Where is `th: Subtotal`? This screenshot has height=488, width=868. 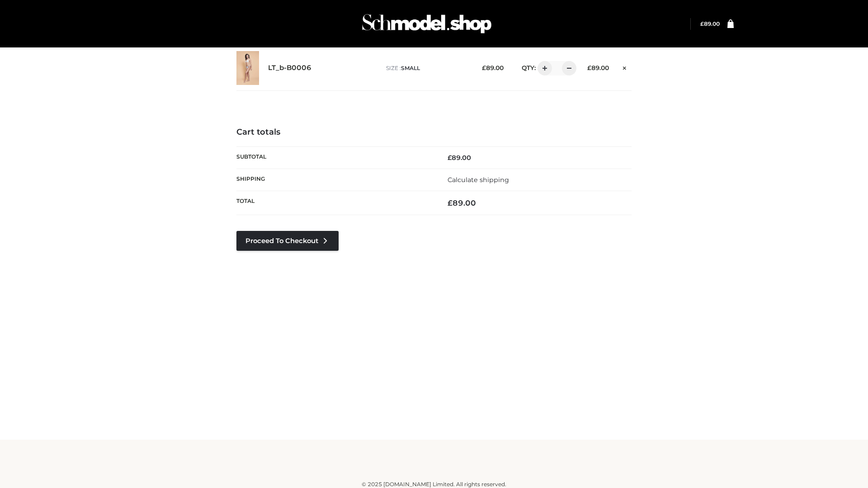 th: Subtotal is located at coordinates (335, 157).